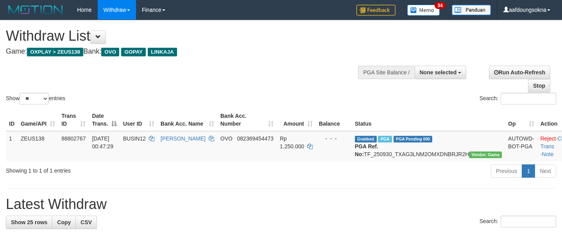  I want to click on span: Grabbed, so click(366, 139).